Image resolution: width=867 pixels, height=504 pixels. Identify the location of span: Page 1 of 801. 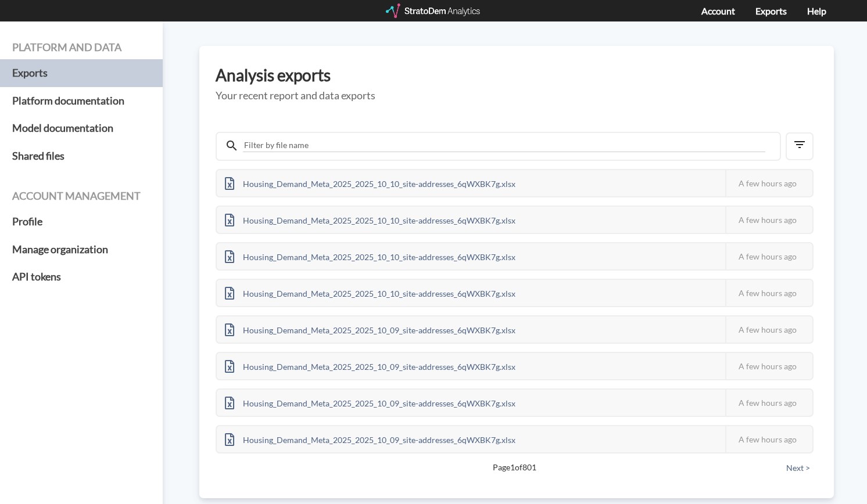
(514, 468).